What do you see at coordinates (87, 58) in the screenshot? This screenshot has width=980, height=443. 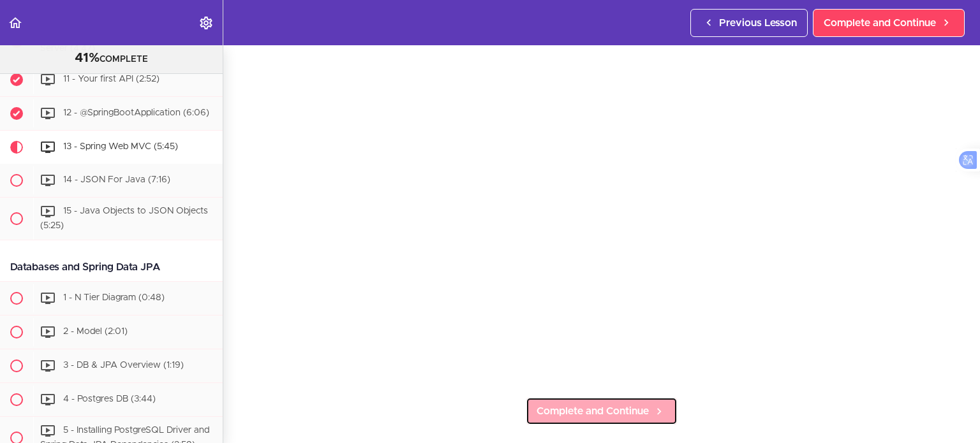 I see `span: 41%` at bounding box center [87, 58].